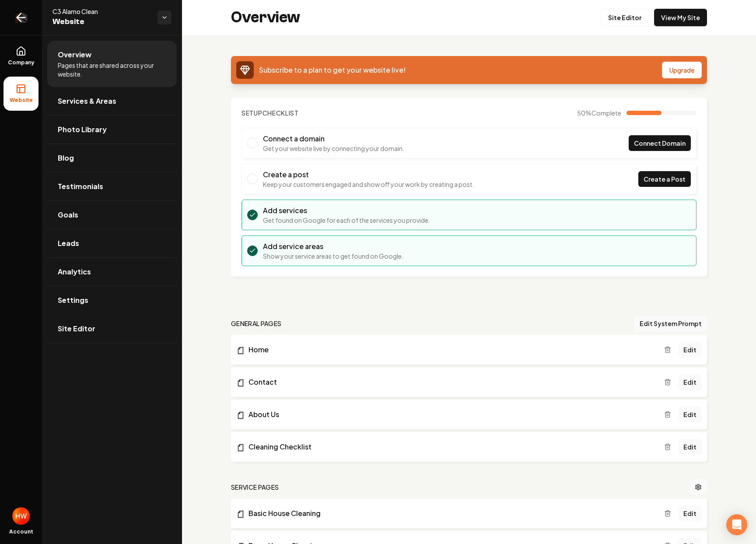 The image size is (756, 544). What do you see at coordinates (112, 300) in the screenshot?
I see `a: Settings` at bounding box center [112, 300].